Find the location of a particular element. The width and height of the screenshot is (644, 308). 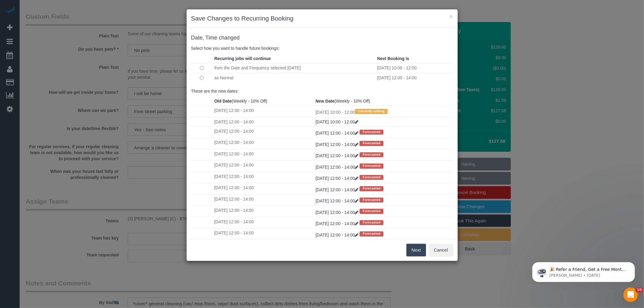

span: 10 is located at coordinates (639, 290).